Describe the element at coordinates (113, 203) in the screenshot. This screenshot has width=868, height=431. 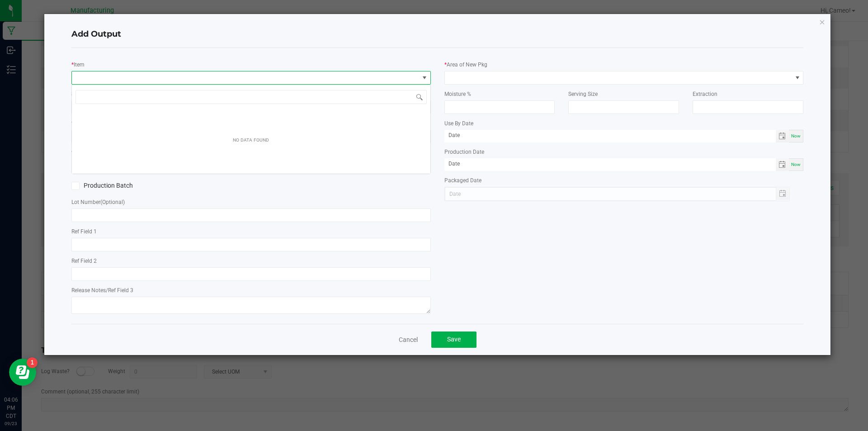
I see `span: (Optional)` at that location.